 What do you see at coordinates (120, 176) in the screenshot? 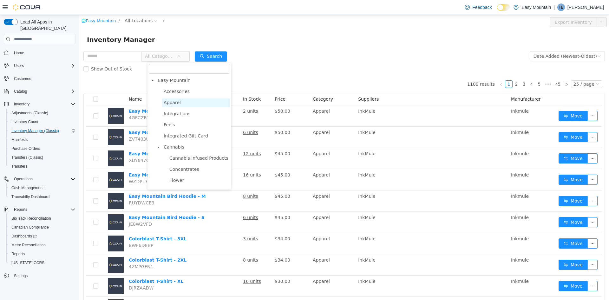
I see `span: Vape Cartridges` at bounding box center [120, 176].